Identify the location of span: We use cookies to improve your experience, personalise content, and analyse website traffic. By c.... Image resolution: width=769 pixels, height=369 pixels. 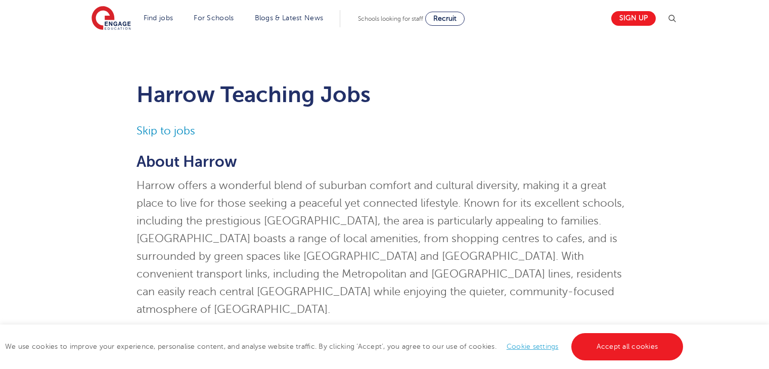
(345, 346).